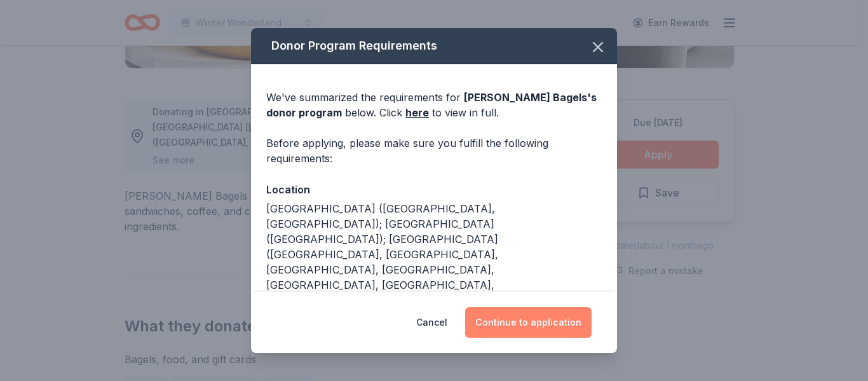 The image size is (868, 381). I want to click on button: Continue to application, so click(528, 322).